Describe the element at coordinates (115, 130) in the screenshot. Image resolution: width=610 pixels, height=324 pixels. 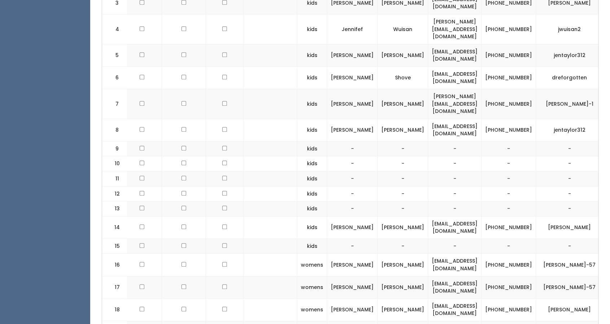
I see `td: 8` at that location.